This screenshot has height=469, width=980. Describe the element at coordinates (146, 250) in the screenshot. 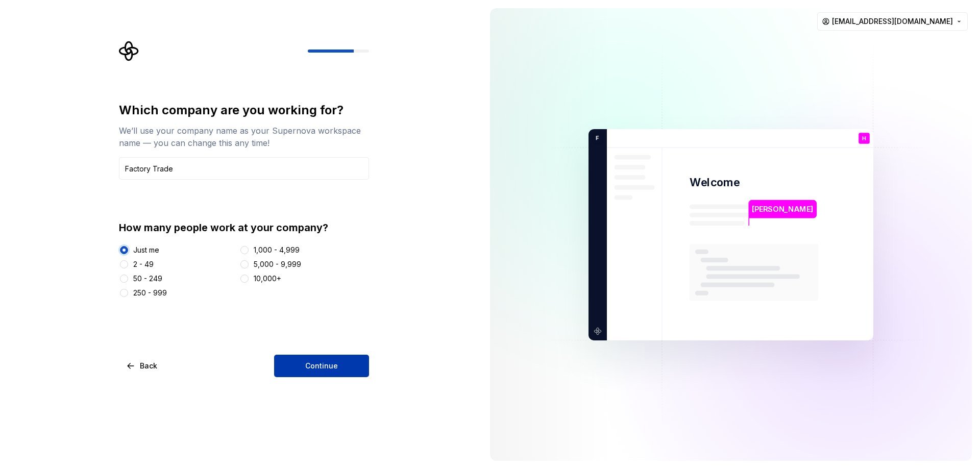

I see `div: Just me` at that location.